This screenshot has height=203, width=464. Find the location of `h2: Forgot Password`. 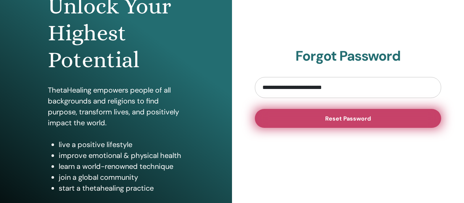

h2: Forgot Password is located at coordinates (348, 56).